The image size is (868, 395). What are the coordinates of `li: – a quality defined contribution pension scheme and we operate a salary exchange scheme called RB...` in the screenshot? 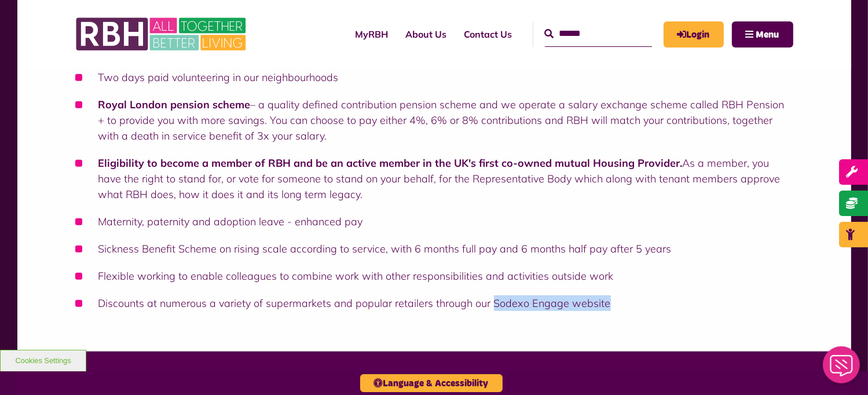 It's located at (434, 120).